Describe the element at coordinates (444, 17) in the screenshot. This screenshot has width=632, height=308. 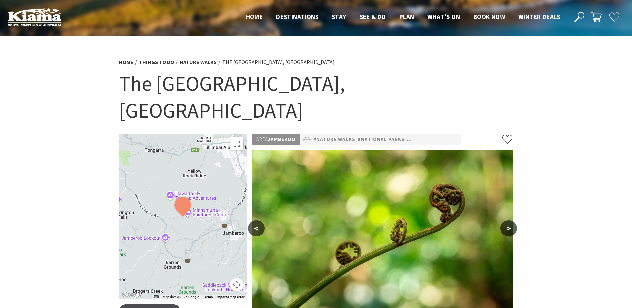
I see `span: What’s On` at that location.